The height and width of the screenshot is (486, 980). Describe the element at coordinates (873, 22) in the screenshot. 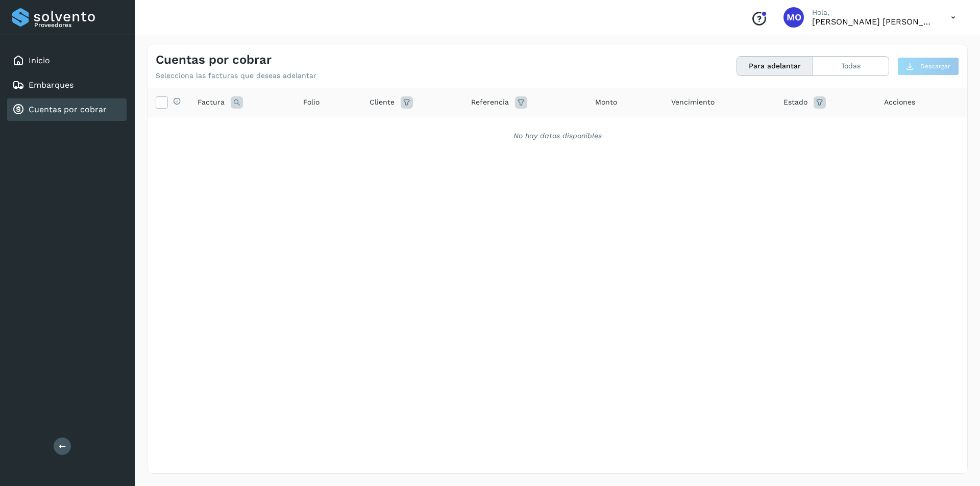

I see `p: Macaria Olvera Camarillo` at that location.